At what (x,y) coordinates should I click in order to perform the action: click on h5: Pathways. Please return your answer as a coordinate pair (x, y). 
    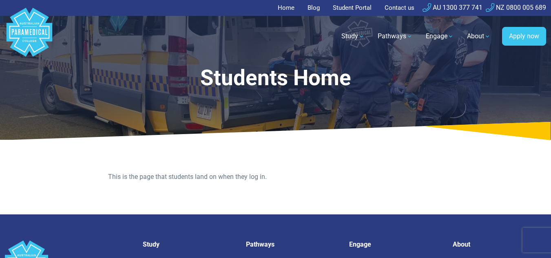
    Looking at the image, I should click on (293, 244).